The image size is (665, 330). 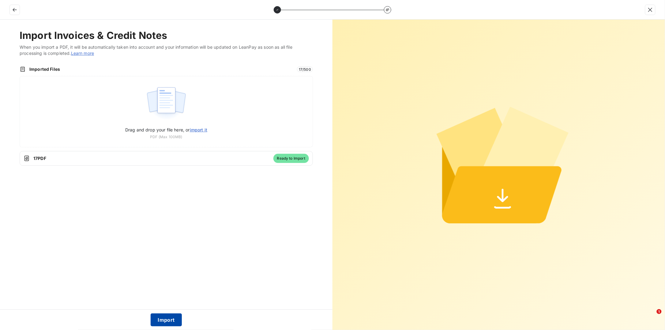 What do you see at coordinates (305, 69) in the screenshot?
I see `span: 17 / 500` at bounding box center [305, 69].